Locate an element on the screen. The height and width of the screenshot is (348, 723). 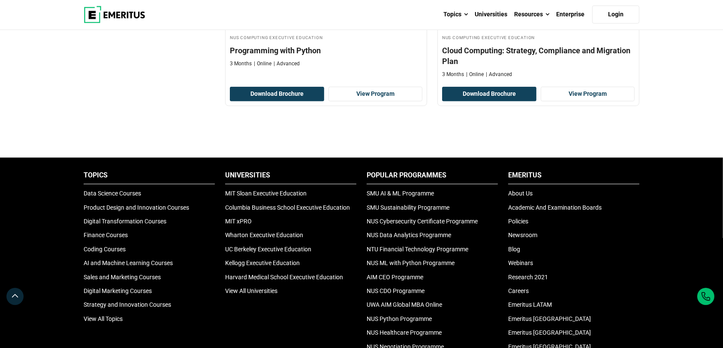
a: Research 2021 is located at coordinates (528, 277).